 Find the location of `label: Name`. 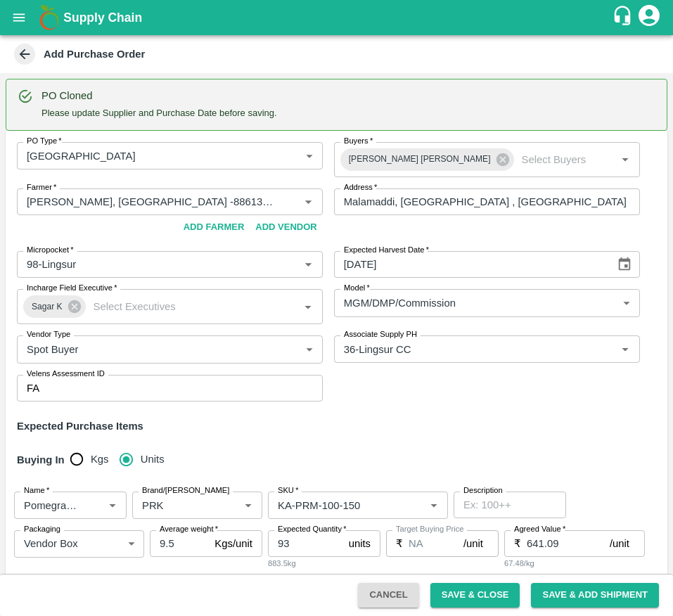

label: Name is located at coordinates (36, 491).